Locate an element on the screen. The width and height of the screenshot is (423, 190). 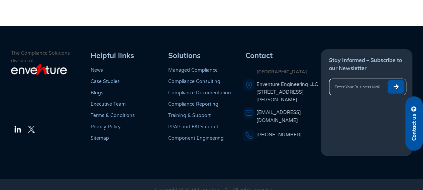
img: A pin icon representing a location is located at coordinates (249, 85).